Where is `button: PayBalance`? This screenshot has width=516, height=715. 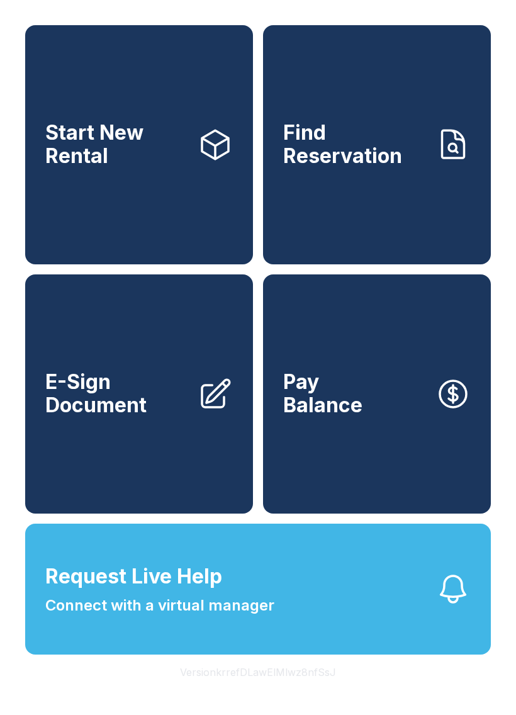
button: PayBalance is located at coordinates (377, 394).